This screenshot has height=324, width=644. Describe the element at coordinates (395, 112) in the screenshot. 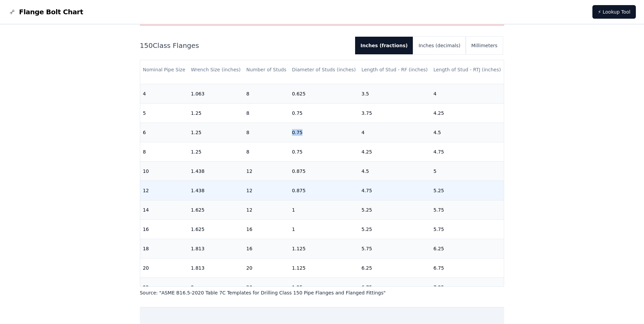

I see `td: 3.75` at that location.